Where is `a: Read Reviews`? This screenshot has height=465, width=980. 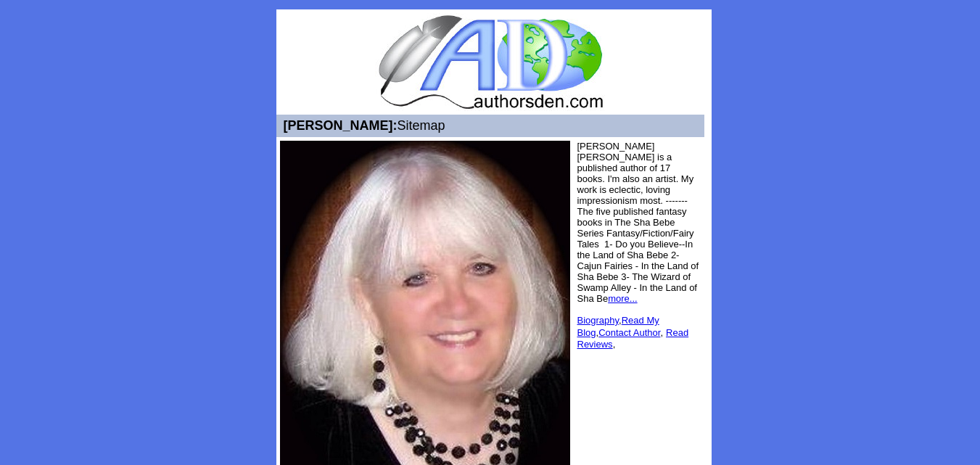 a: Read Reviews is located at coordinates (634, 338).